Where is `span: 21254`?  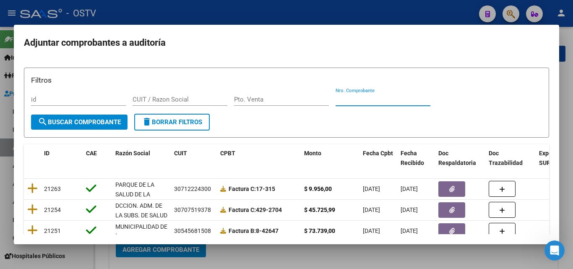 span: 21254 is located at coordinates (52, 210).